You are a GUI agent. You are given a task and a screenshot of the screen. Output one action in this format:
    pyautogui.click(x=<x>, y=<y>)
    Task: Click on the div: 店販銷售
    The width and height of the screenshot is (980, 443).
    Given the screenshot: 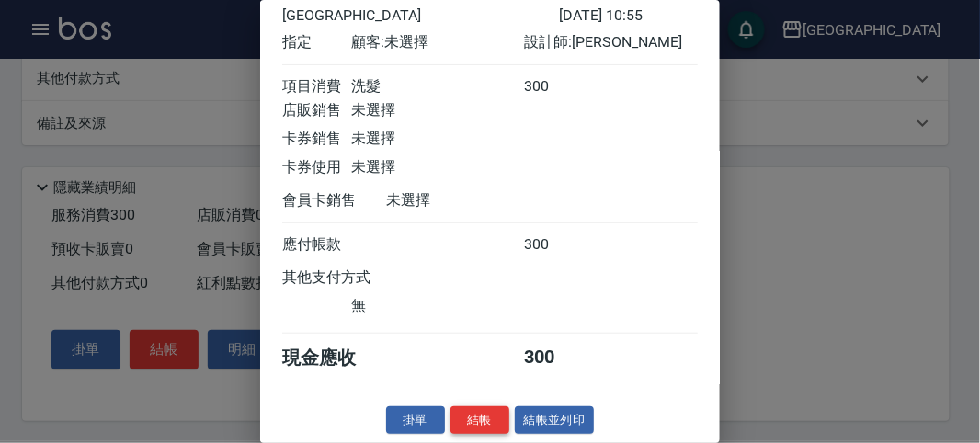 What is the action you would take?
    pyautogui.click(x=316, y=110)
    